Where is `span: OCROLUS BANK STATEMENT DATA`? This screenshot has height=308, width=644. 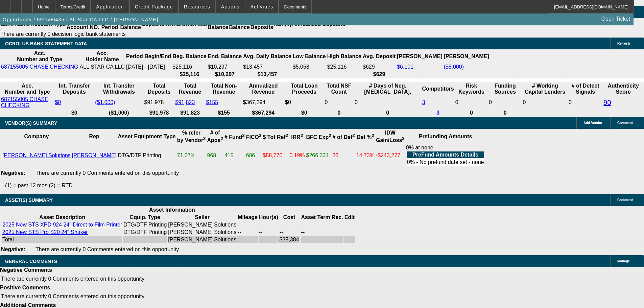
span: OCROLUS BANK STATEMENT DATA is located at coordinates (46, 43).